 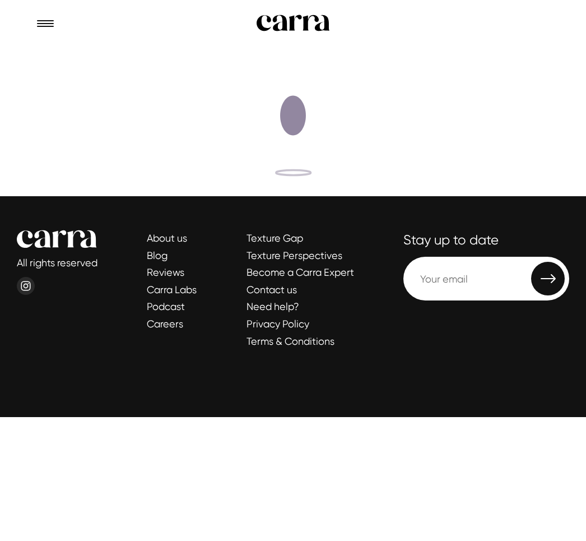 I want to click on a: Podcast, so click(x=166, y=306).